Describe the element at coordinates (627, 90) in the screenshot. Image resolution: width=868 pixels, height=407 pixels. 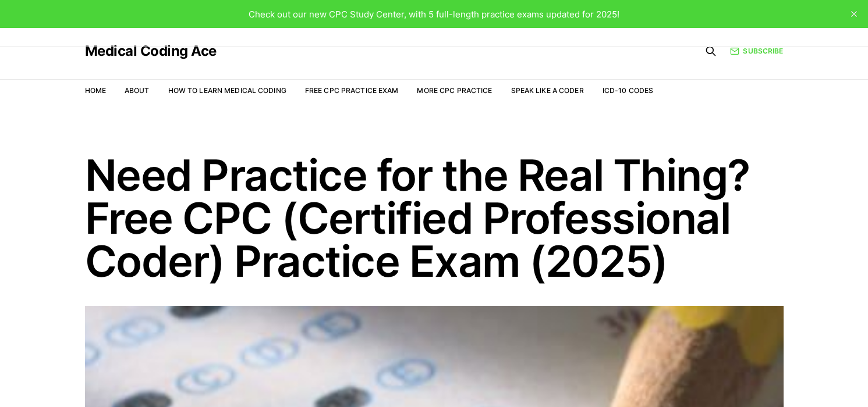
I see `a: ICD-10 Codes` at that location.